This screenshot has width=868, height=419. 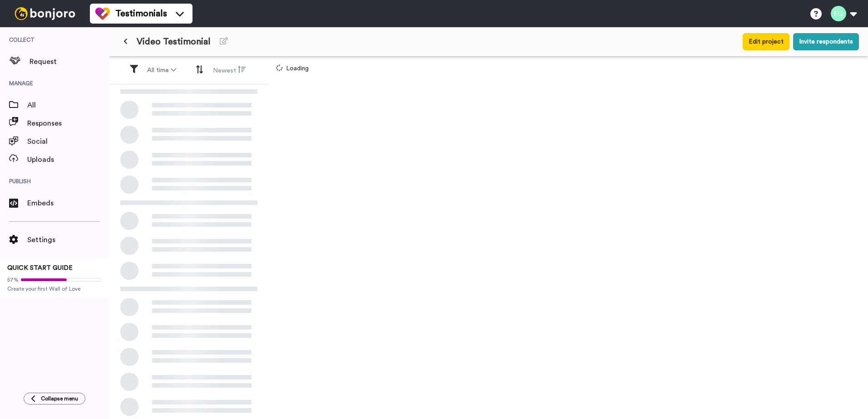 I want to click on button: Collapse menu, so click(x=54, y=398).